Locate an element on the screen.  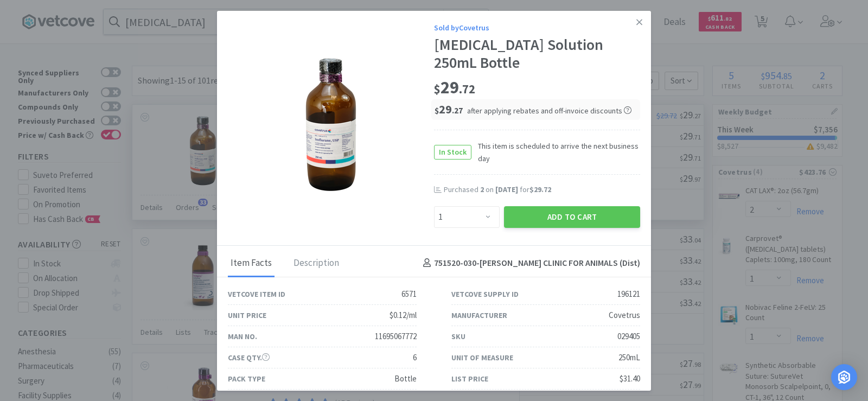
div: $0.12/ml is located at coordinates (403, 316).